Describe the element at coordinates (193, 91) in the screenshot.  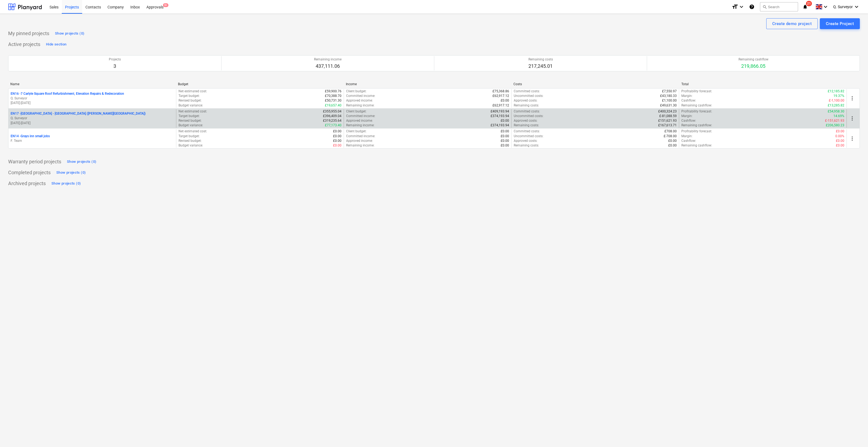
I see `p: Net estimated cost :` at that location.